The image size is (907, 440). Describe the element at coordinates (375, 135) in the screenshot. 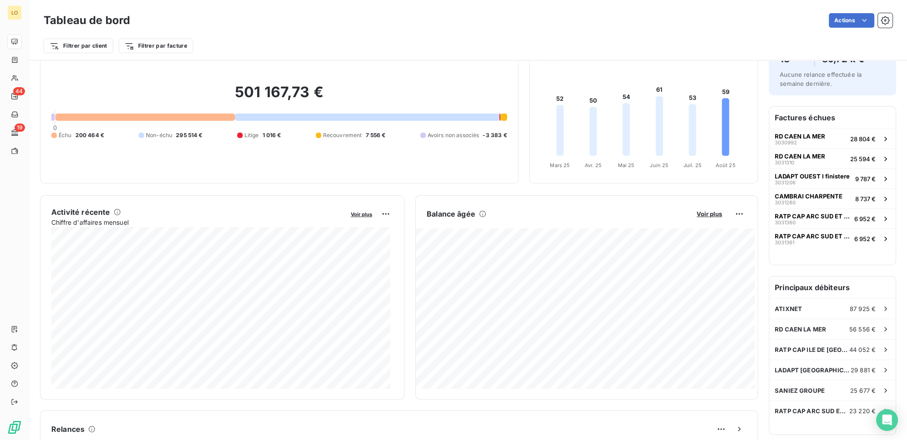

I see `span: 7 556 €` at that location.